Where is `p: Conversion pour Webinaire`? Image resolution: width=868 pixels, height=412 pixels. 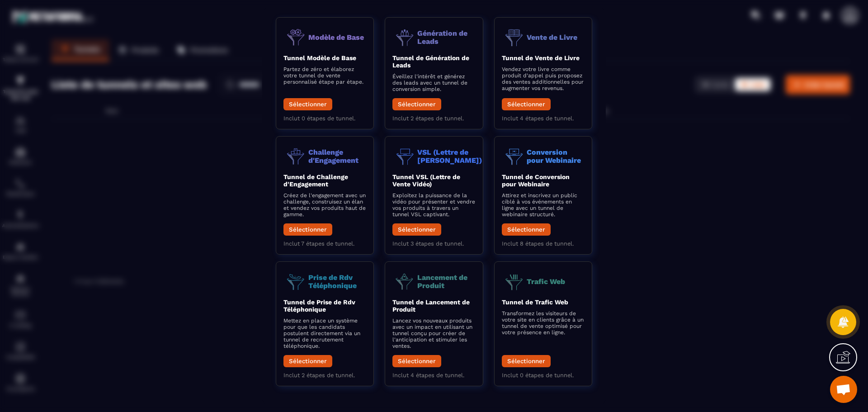
p: Conversion pour Webinaire is located at coordinates (556, 156).